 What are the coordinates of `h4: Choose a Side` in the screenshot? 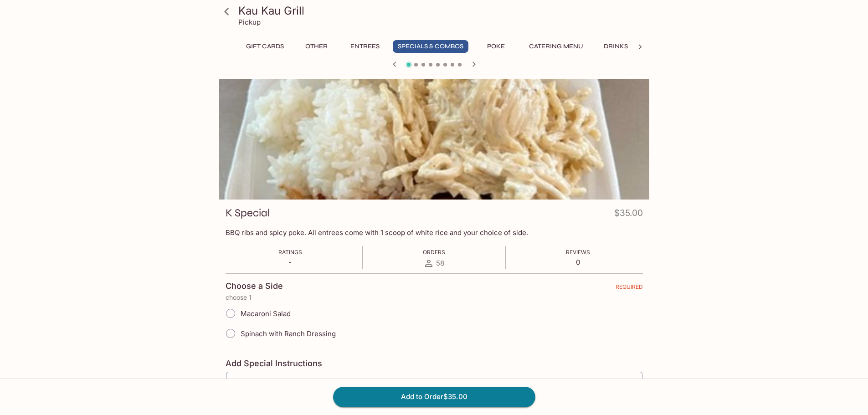 It's located at (254, 286).